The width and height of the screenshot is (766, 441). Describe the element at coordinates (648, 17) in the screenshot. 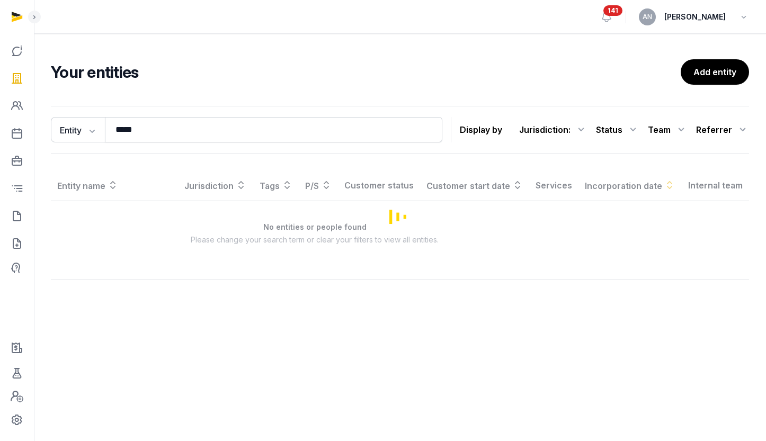

I see `button: AN` at that location.